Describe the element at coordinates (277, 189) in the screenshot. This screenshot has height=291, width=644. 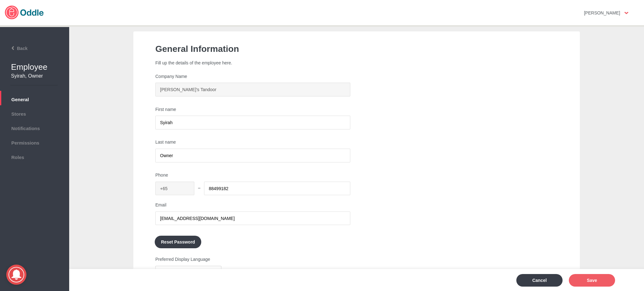
I see `input: Phone Number` at that location.